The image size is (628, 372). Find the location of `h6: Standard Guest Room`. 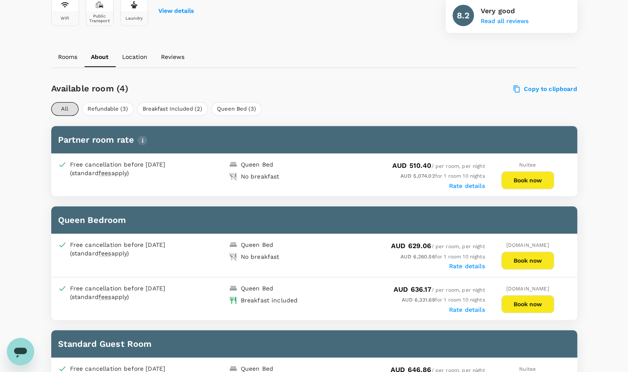

h6: Standard Guest Room is located at coordinates (314, 344).